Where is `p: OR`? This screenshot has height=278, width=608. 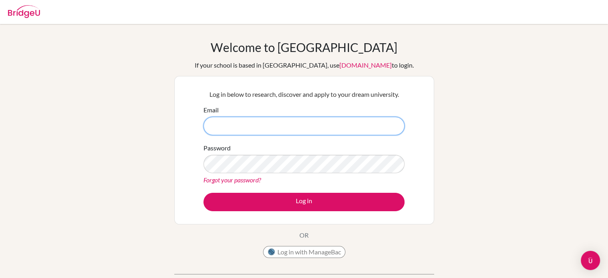 p: OR is located at coordinates (304, 235).